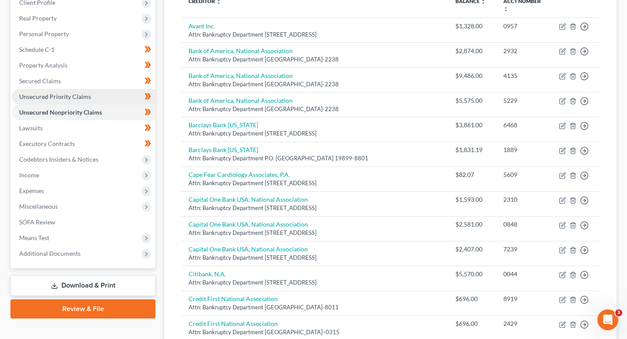 This screenshot has width=627, height=339. What do you see at coordinates (37, 49) in the screenshot?
I see `span: Schedule C-1` at bounding box center [37, 49].